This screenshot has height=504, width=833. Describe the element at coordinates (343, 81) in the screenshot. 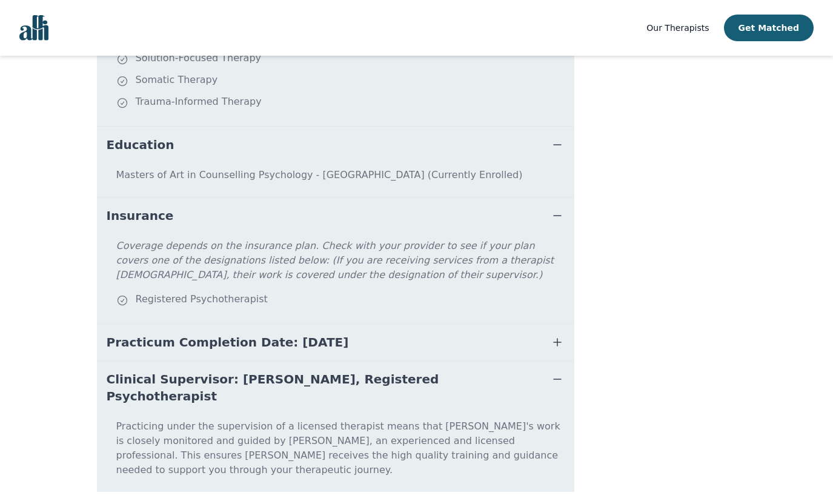

I see `li: Somatic Therapy` at that location.